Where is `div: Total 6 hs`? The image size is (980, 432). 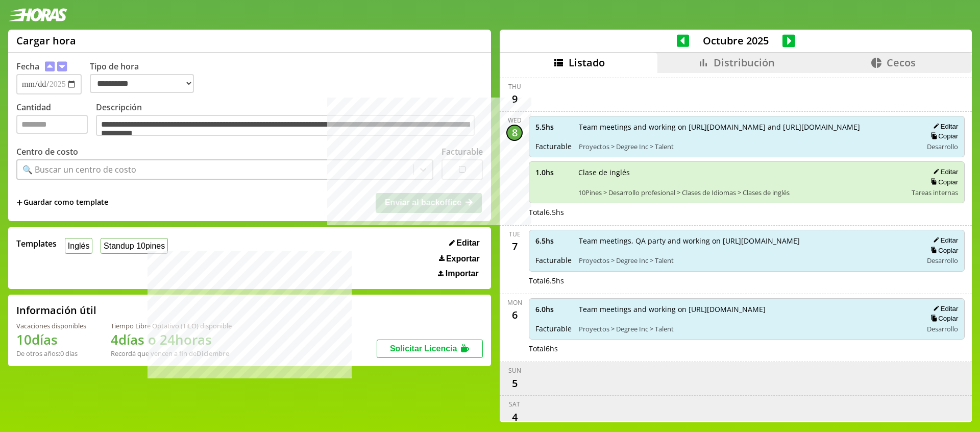 div: Total 6 hs is located at coordinates (747, 348).